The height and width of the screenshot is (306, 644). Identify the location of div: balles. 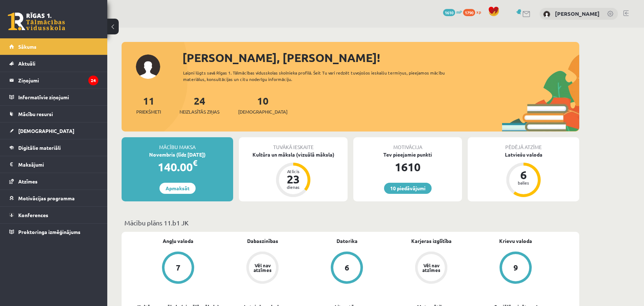
(523, 182).